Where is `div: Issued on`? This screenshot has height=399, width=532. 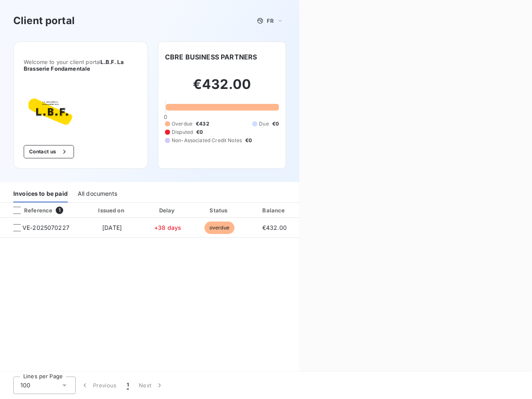
div: Issued on is located at coordinates (112, 210).